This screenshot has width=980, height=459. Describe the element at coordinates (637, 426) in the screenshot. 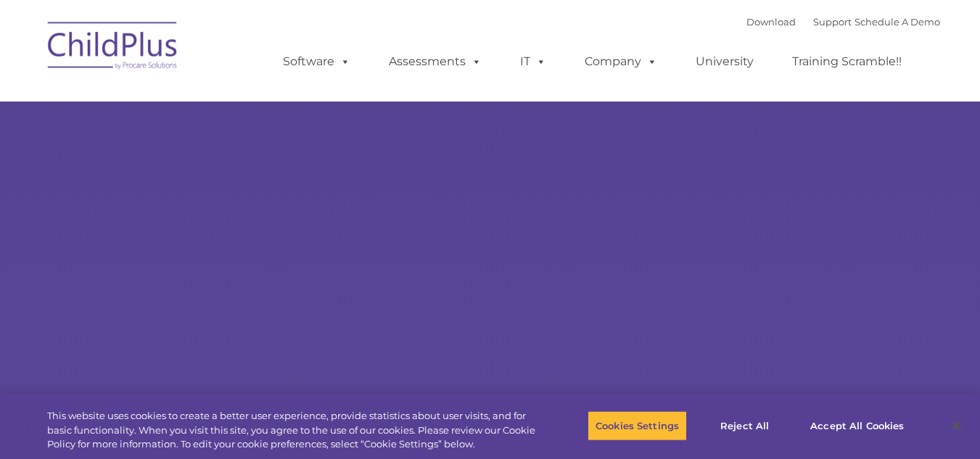

I see `button: Cookies Settings` at that location.